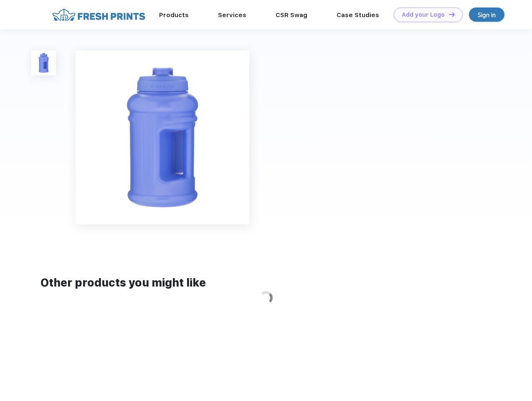  I want to click on div: Sign in, so click(487, 15).